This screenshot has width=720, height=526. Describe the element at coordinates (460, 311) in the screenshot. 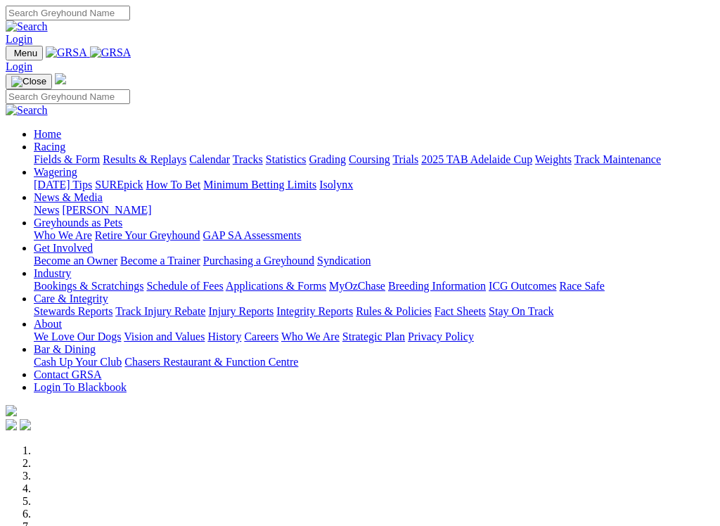

I see `a: Fact Sheets` at that location.